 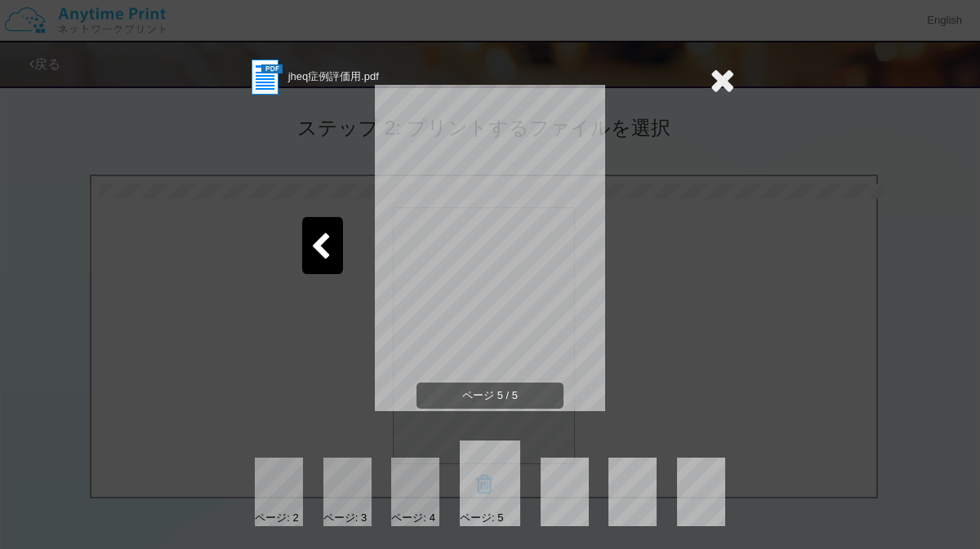 What do you see at coordinates (480, 518) in the screenshot?
I see `div: ページ: 5` at bounding box center [480, 518].